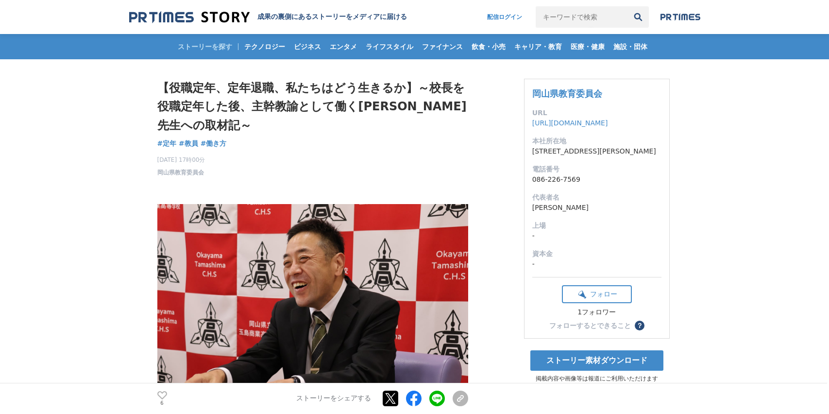  I want to click on span: #定年, so click(167, 143).